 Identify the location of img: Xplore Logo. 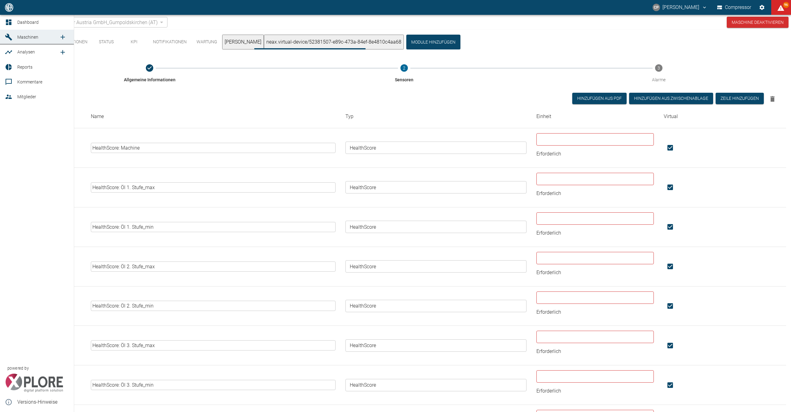
(34, 383).